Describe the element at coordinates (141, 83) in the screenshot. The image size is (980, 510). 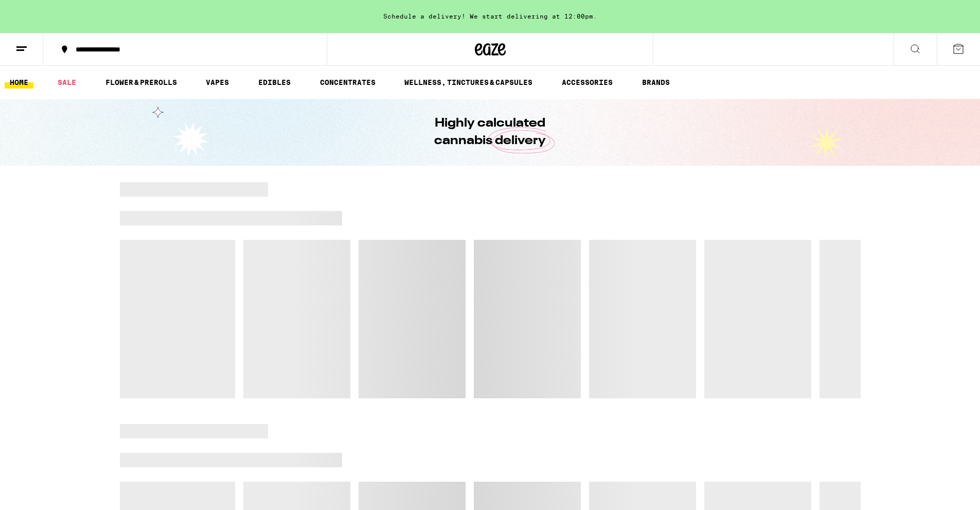
I see `a: FLOWER & PREROLLS` at that location.